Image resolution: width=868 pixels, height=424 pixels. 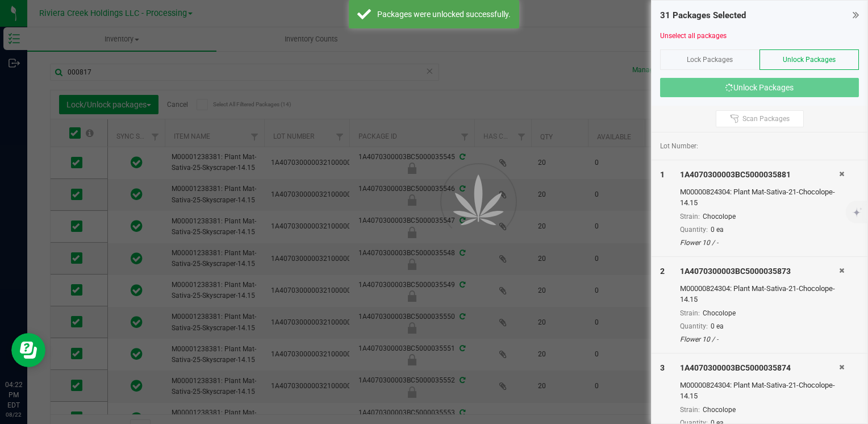 What do you see at coordinates (693, 35) in the screenshot?
I see `a: Unselect all packages` at bounding box center [693, 35].